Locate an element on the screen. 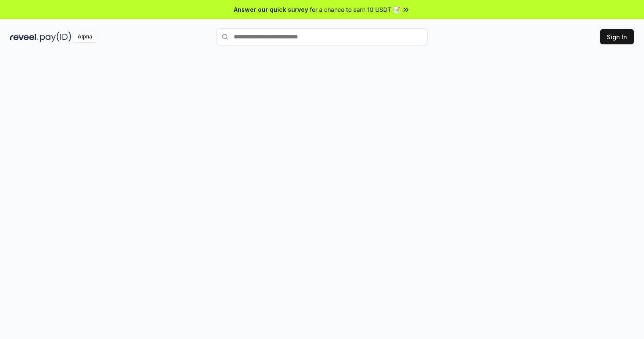  button: Sign In is located at coordinates (617, 37).